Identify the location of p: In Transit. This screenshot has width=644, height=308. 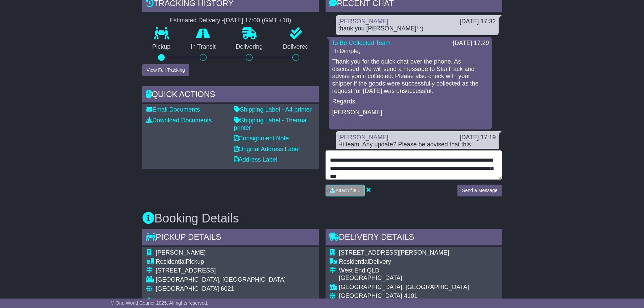
(203, 47).